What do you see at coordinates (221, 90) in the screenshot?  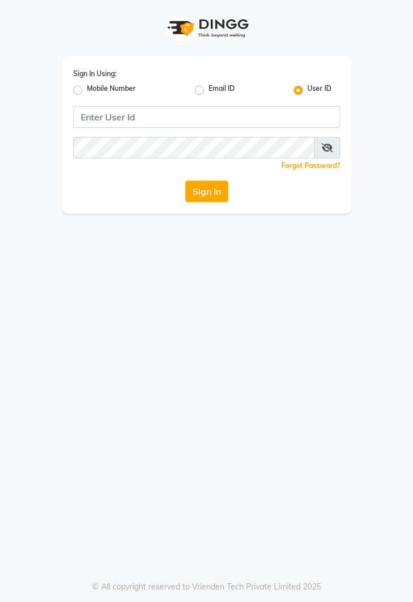 I see `label: Email ID` at bounding box center [221, 90].